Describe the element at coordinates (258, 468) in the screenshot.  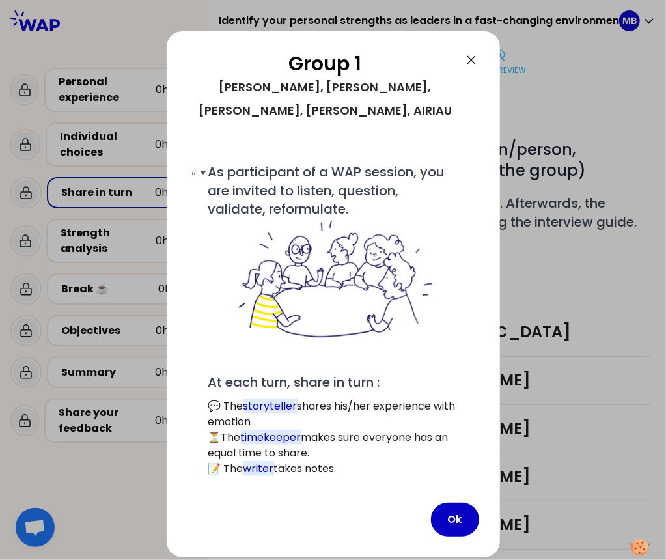
I see `mark: writer` at that location.